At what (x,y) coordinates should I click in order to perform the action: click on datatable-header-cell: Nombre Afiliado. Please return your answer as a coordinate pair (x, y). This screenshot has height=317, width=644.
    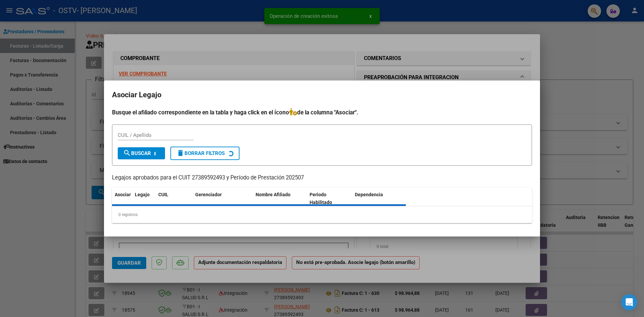
    Looking at the image, I should click on (280, 198).